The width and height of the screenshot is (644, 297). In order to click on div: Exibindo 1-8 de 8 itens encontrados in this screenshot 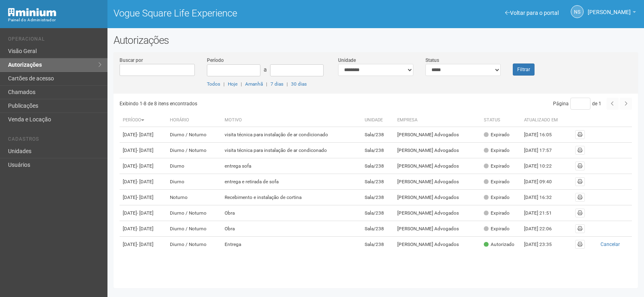, I will do `click(246, 104)`.